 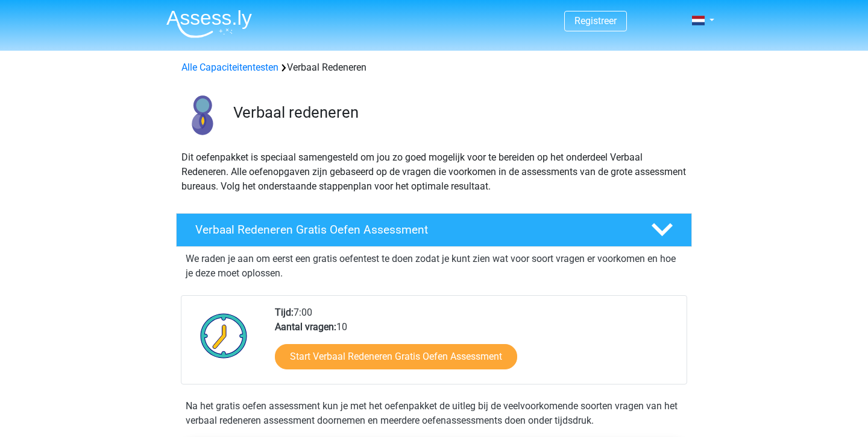 I want to click on a: Verbaal Redeneren Gratis Oefen Assessment, so click(x=434, y=230).